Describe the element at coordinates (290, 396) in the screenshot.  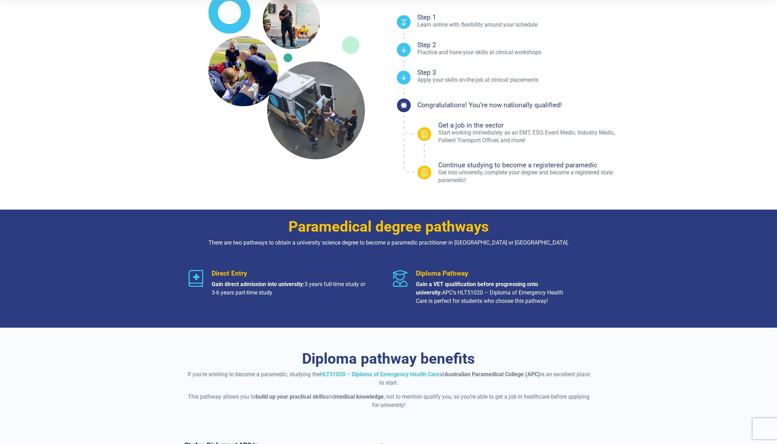
I see `strong: build up your practical skills` at that location.